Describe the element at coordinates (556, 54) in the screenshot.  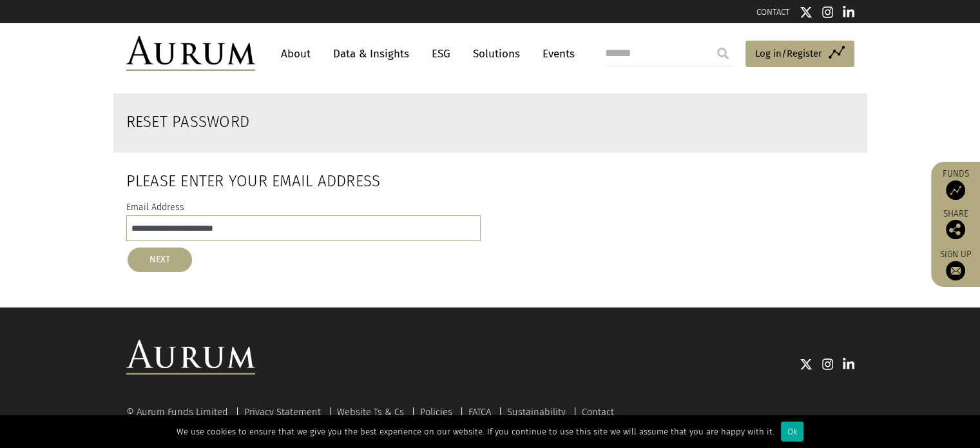
I see `a: Events` at that location.